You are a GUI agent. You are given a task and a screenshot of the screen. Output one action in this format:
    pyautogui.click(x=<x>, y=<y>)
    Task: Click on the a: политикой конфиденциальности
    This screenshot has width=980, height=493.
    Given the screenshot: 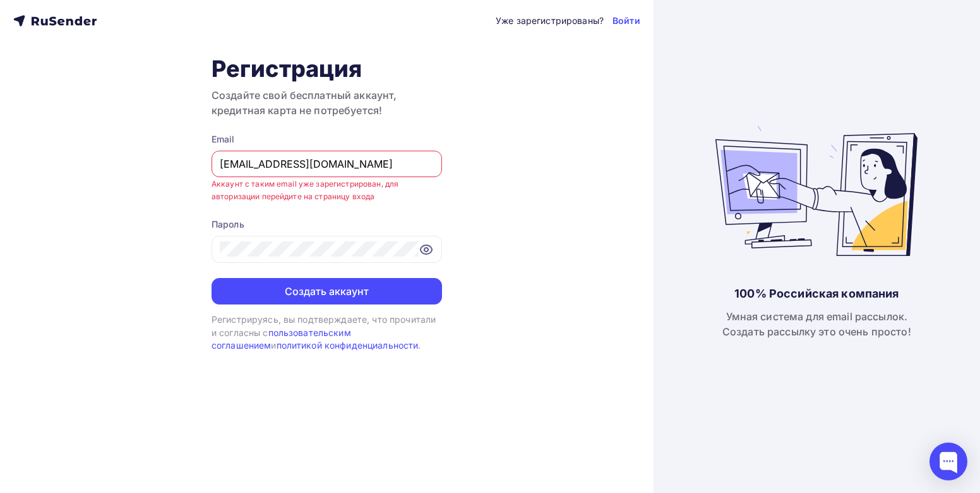 What is the action you would take?
    pyautogui.click(x=347, y=345)
    